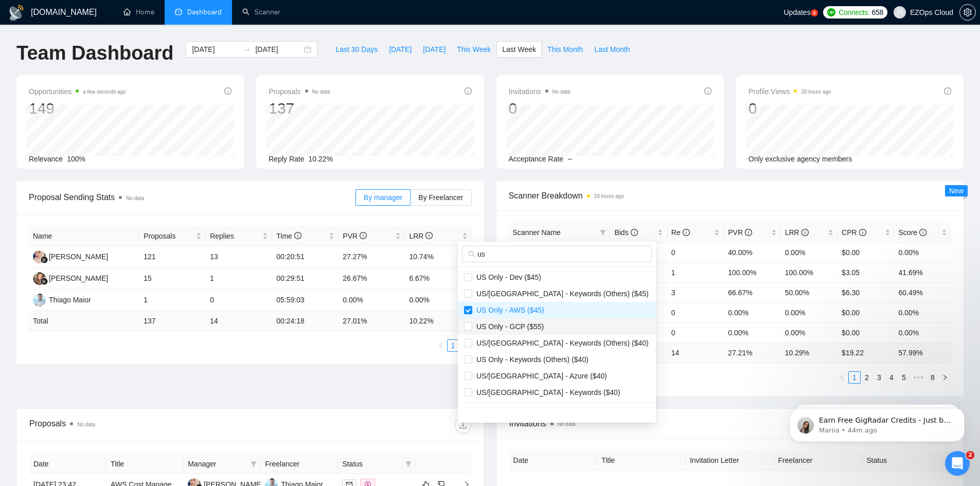 The height and width of the screenshot is (486, 980). I want to click on span: Re, so click(681, 233).